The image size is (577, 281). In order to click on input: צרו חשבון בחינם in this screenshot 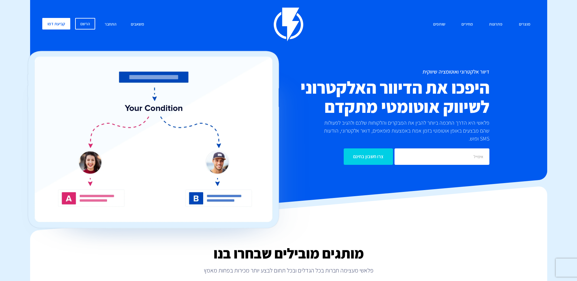, I will do `click(369, 157)`.